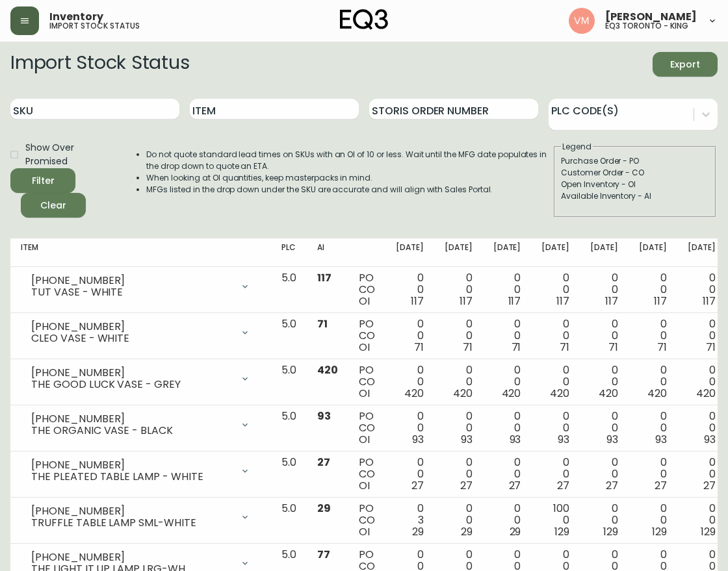 Image resolution: width=728 pixels, height=571 pixels. What do you see at coordinates (67, 155) in the screenshot?
I see `span: Show Over Promised` at bounding box center [67, 155].